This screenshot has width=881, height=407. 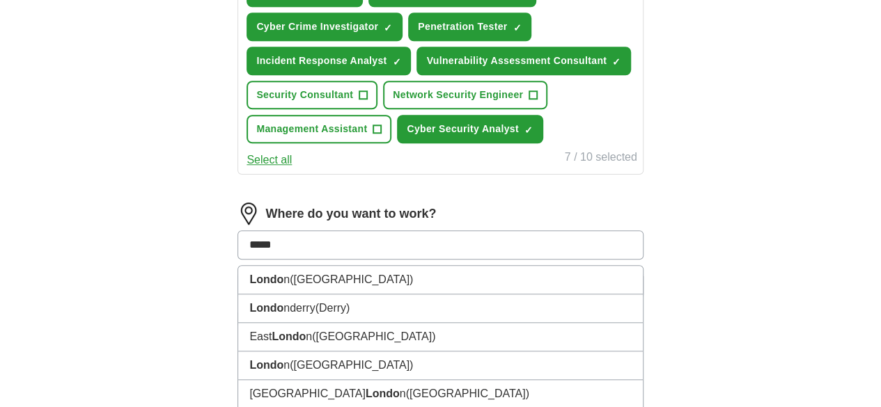 What do you see at coordinates (321, 61) in the screenshot?
I see `span: Incident Response Analyst` at bounding box center [321, 61].